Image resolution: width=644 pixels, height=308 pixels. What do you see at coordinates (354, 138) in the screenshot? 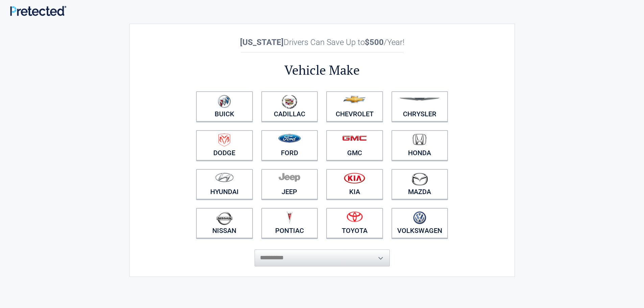
I see `img: gmc` at bounding box center [354, 138].